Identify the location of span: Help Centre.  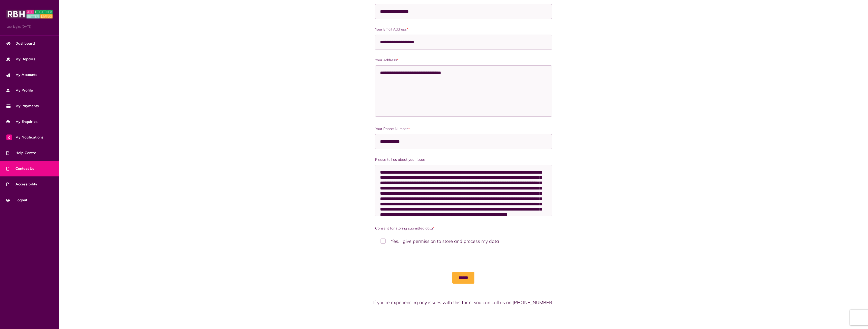
(21, 153).